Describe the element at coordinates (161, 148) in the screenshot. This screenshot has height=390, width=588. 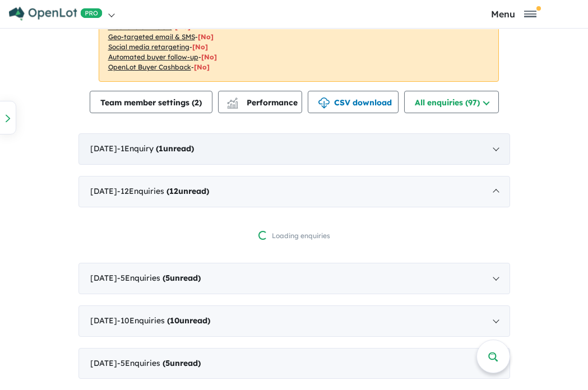
I see `span: 1` at that location.